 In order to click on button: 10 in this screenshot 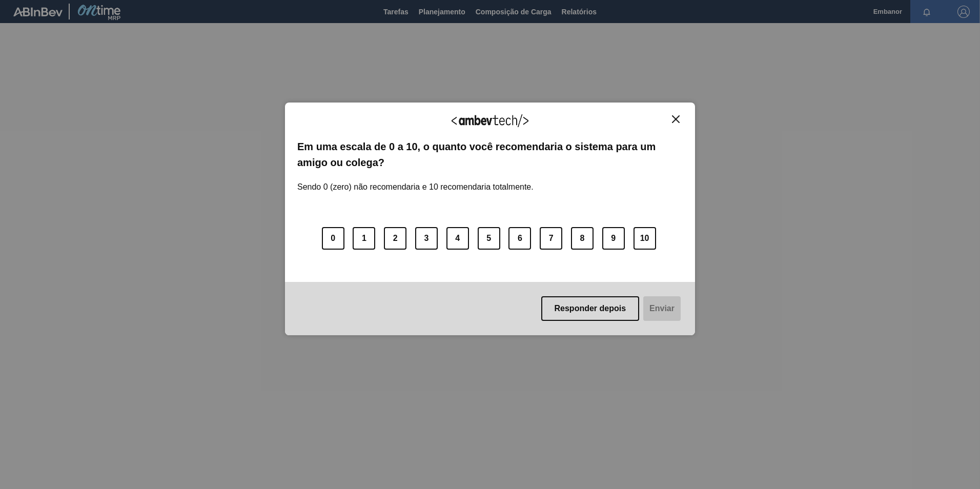, I will do `click(645, 239)`.